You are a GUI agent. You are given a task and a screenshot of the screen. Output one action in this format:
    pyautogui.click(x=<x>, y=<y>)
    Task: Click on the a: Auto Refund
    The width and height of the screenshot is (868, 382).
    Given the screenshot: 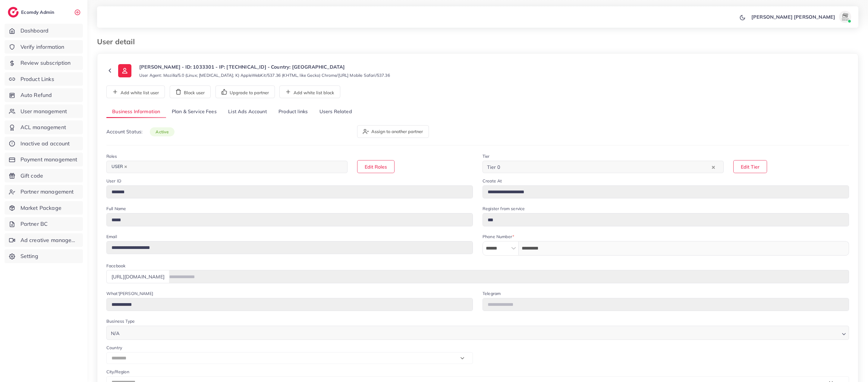 What is the action you would take?
    pyautogui.click(x=43, y=95)
    